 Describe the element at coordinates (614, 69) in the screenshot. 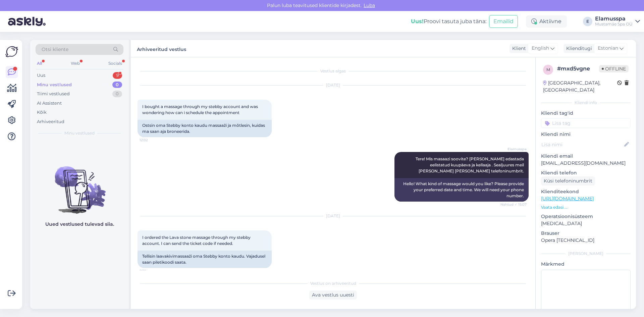

I see `span: Offline` at that location.